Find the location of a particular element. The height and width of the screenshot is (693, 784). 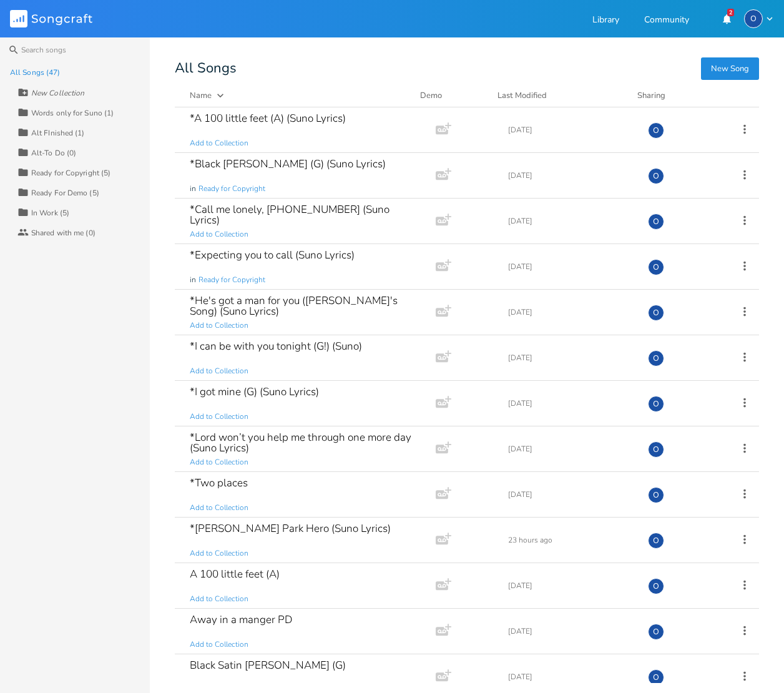

div: Sharing is located at coordinates (675, 95).